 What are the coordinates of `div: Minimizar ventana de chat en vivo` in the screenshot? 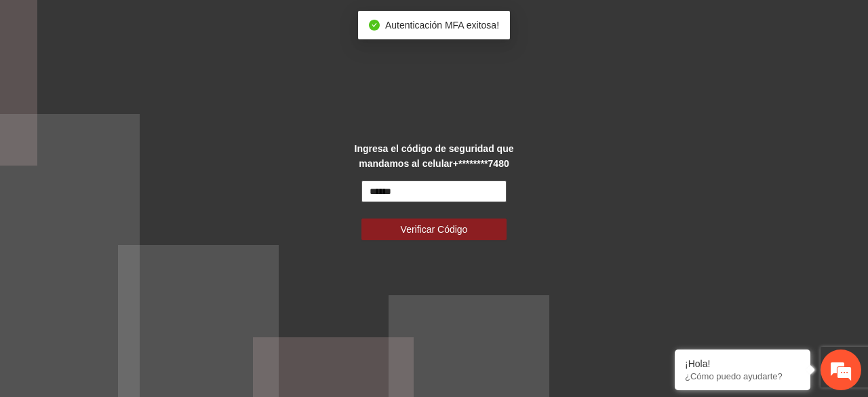 It's located at (239, 23).